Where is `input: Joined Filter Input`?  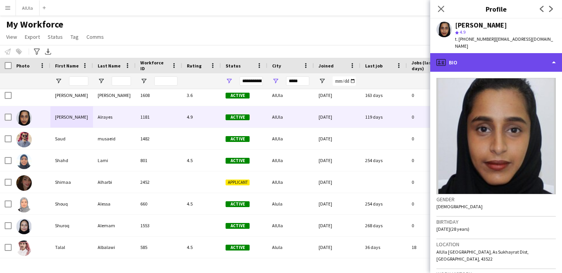 input: Joined Filter Input is located at coordinates (344, 81).